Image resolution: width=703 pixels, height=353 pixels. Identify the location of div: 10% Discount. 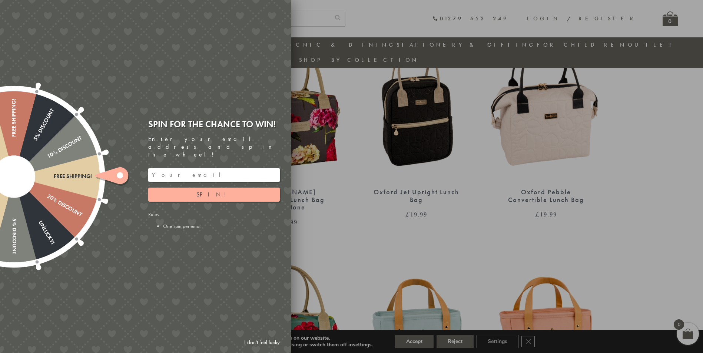
(47, 157).